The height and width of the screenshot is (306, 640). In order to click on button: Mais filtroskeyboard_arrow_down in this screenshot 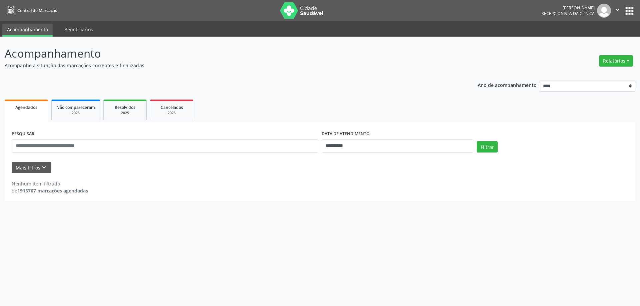, I will do `click(31, 168)`.